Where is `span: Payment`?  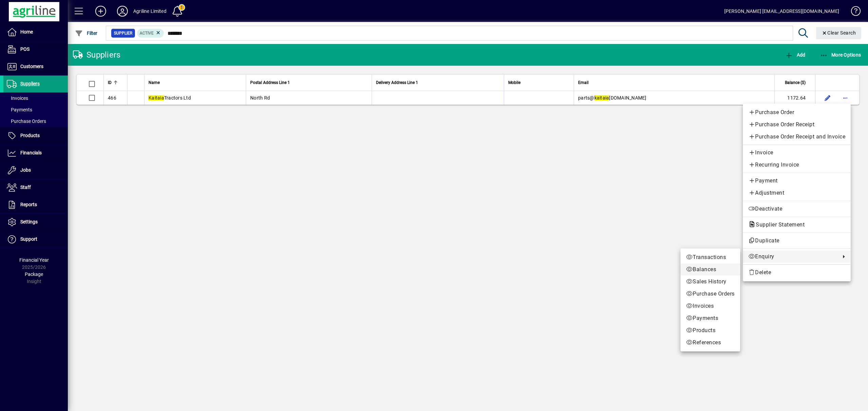 span: Payment is located at coordinates (797, 181).